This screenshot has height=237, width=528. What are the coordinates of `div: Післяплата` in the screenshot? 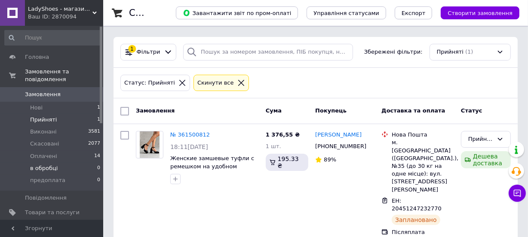 It's located at (423, 233).